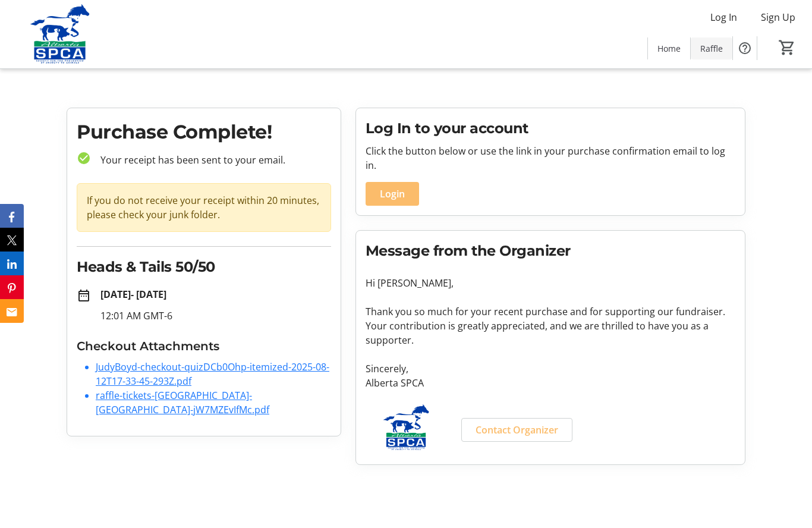  What do you see at coordinates (392, 195) in the screenshot?
I see `button: Login` at bounding box center [392, 195].